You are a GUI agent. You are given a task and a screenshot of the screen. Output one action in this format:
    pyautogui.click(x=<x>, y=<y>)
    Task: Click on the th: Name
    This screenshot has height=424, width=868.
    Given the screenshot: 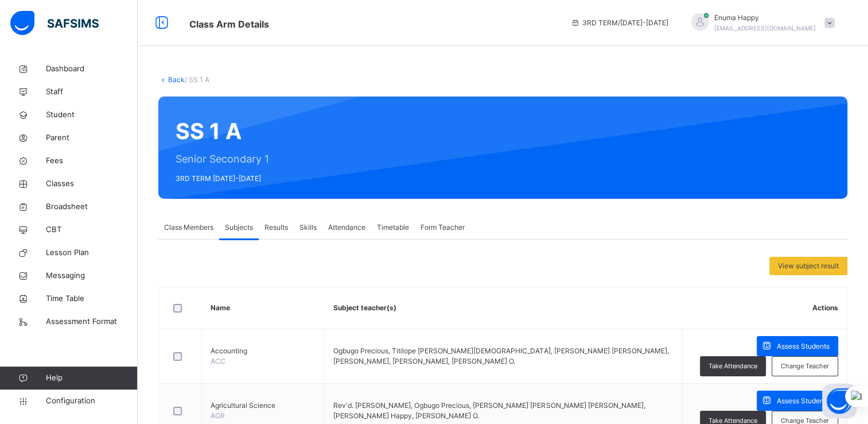 What is the action you would take?
    pyautogui.click(x=263, y=308)
    